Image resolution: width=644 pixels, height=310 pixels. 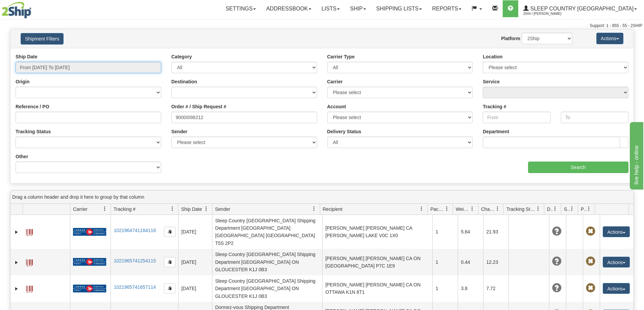 I want to click on label: Carrier, so click(x=335, y=82).